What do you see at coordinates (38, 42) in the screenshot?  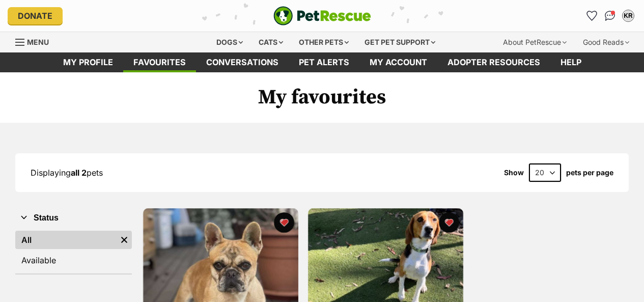 I see `span: Menu` at bounding box center [38, 42].